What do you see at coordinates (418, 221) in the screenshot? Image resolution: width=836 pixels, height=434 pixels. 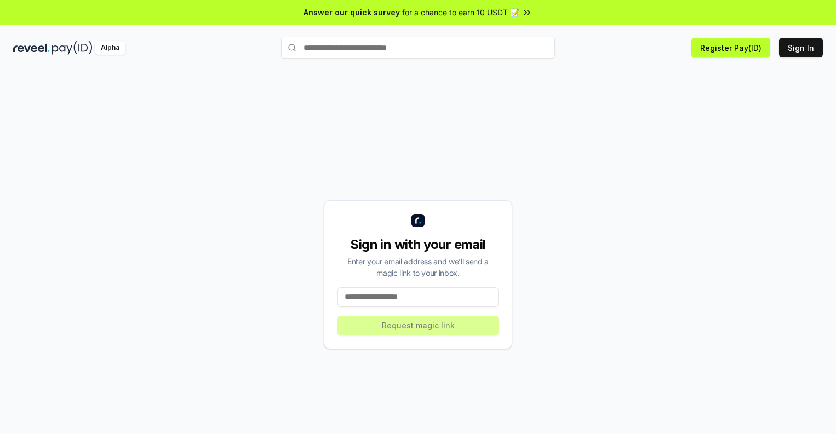 I see `img: logo_small` at bounding box center [418, 221].